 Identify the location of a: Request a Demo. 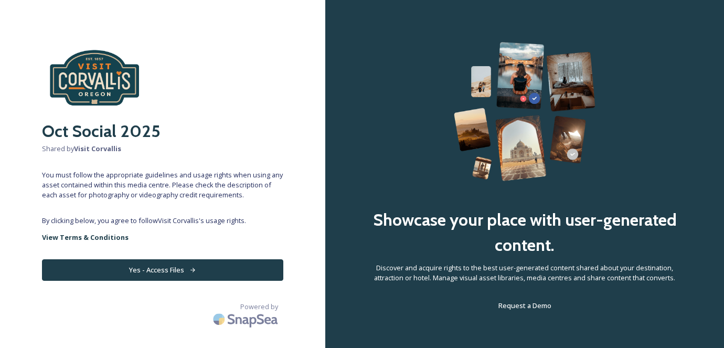
(525, 305).